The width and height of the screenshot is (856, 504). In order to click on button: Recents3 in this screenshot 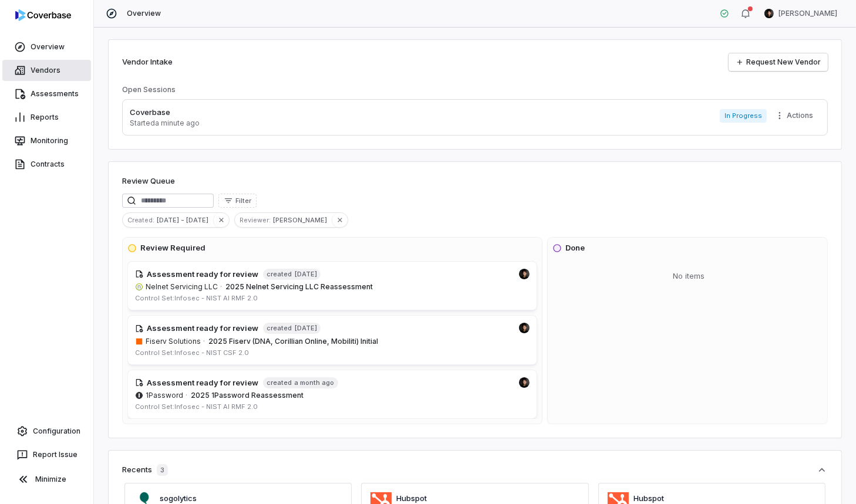, I will do `click(475, 470)`.